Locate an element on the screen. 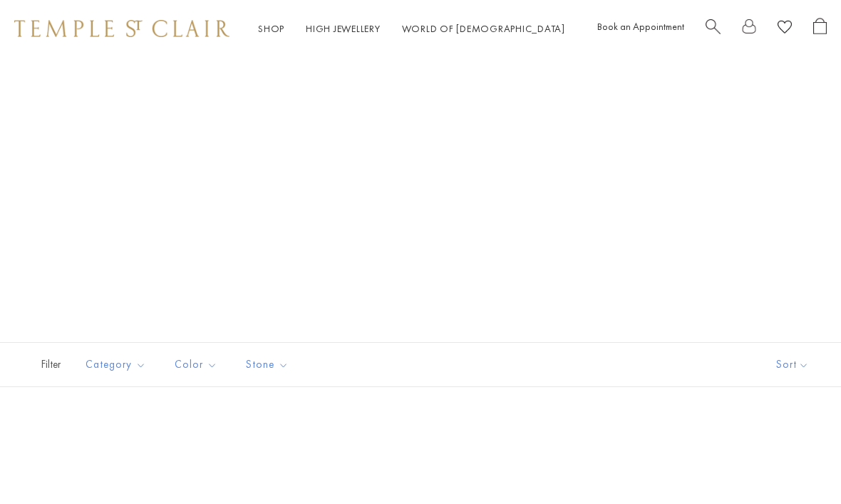 The width and height of the screenshot is (841, 504). button: Show sort by is located at coordinates (793, 364).